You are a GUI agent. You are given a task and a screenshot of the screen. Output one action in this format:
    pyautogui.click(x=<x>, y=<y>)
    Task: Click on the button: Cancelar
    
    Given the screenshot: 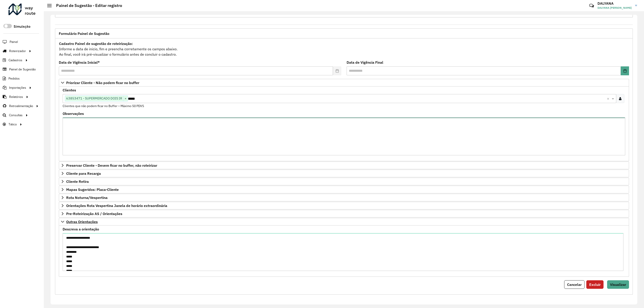 What is the action you would take?
    pyautogui.click(x=575, y=285)
    